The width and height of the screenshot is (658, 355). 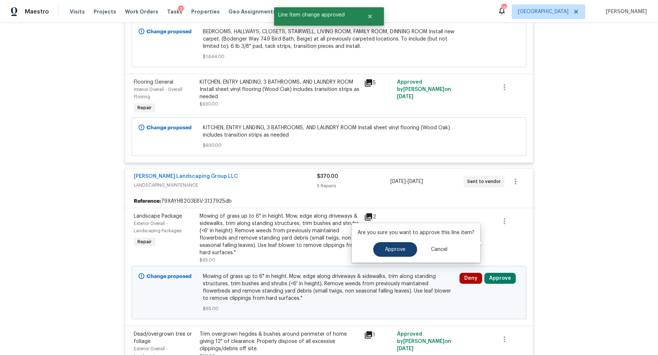 I want to click on button: Cancel, so click(x=439, y=250).